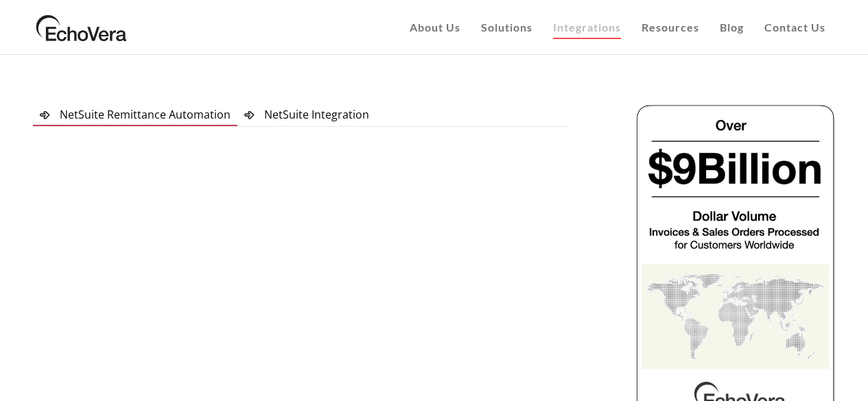 Image resolution: width=868 pixels, height=401 pixels. I want to click on span: NetSuite Remittance Automation, so click(145, 115).